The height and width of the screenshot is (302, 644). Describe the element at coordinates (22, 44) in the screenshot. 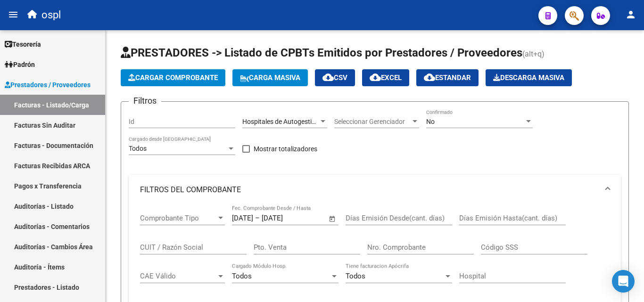

I see `span: Tesorería` at that location.